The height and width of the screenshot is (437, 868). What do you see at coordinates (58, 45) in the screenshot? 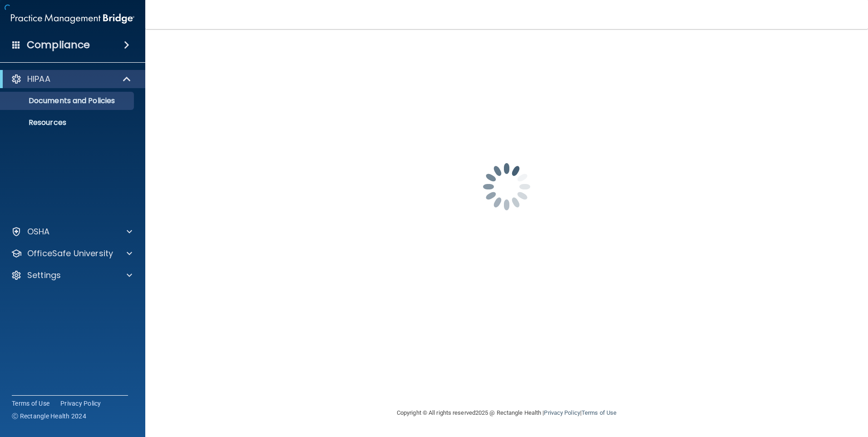
I see `h4: Compliance` at bounding box center [58, 45].